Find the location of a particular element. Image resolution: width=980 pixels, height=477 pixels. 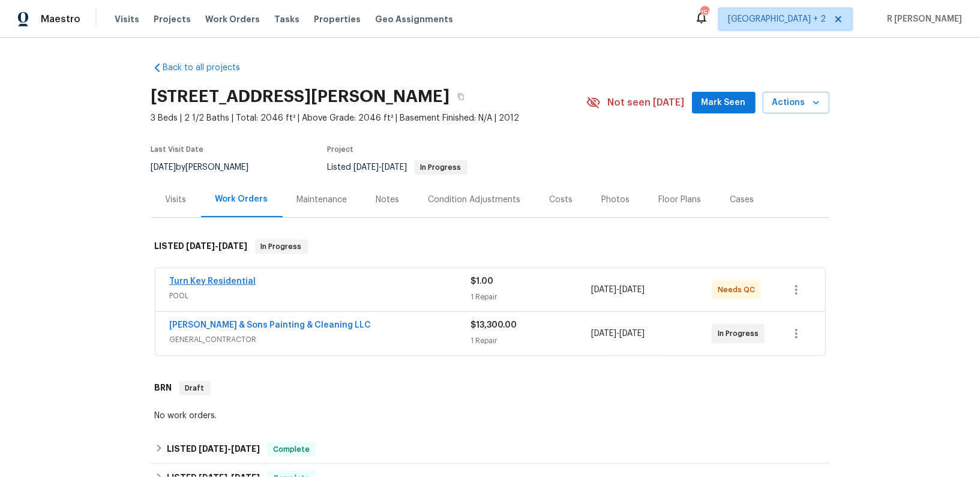

div: Costs is located at coordinates (561, 200).